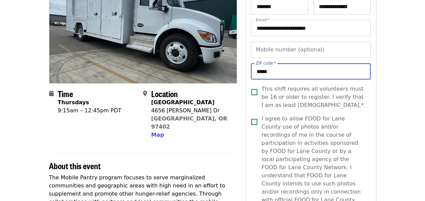 The image size is (425, 201). What do you see at coordinates (311, 50) in the screenshot?
I see `input: Mobile number (optional)` at bounding box center [311, 50].